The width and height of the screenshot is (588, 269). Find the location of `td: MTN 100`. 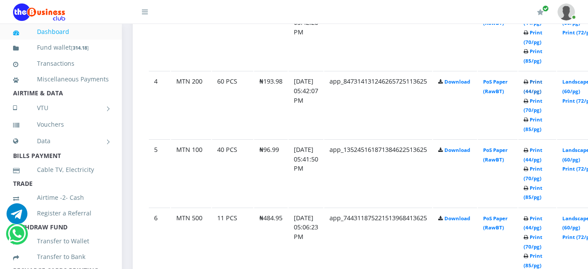

td: MTN 100 is located at coordinates (191, 173).